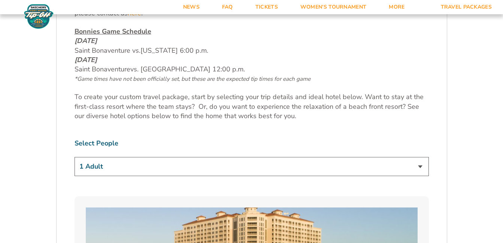 Image resolution: width=503 pixels, height=243 pixels. I want to click on label: Select People, so click(251, 143).